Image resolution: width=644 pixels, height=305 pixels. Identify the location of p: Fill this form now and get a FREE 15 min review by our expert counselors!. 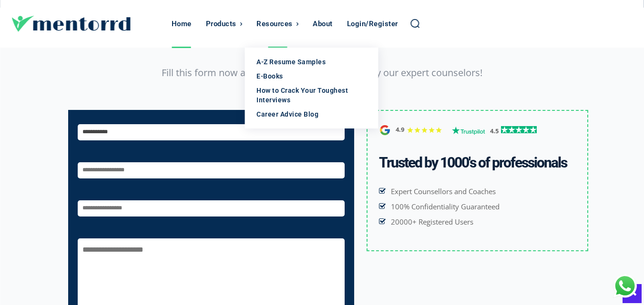
(322, 73).